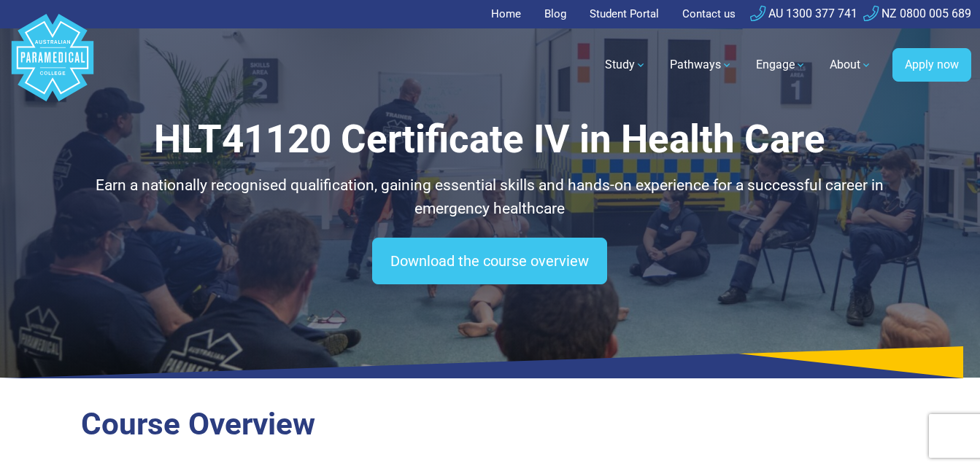 The width and height of the screenshot is (980, 468). I want to click on a: Download the course overview, so click(489, 261).